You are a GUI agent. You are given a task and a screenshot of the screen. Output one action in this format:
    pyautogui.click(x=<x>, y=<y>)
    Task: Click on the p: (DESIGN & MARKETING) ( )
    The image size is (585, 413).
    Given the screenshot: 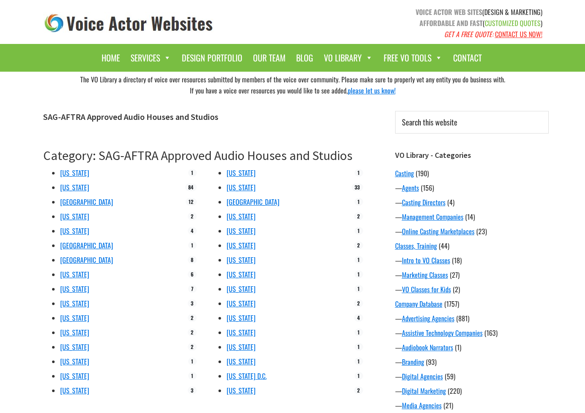 What is the action you would take?
    pyautogui.click(x=421, y=23)
    